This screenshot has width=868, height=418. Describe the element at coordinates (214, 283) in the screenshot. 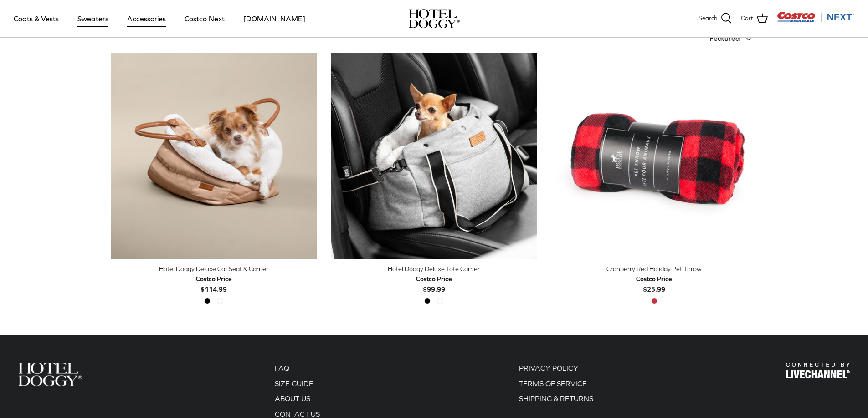

I see `b: $114.99` at that location.